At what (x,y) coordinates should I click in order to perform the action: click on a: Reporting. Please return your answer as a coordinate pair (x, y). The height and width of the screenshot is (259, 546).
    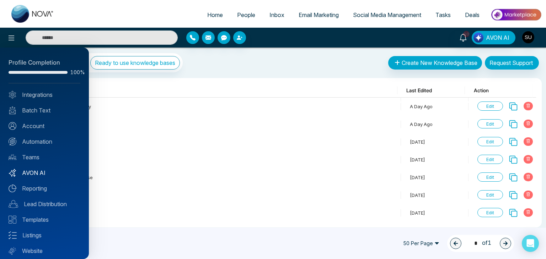
    Looking at the image, I should click on (44, 189).